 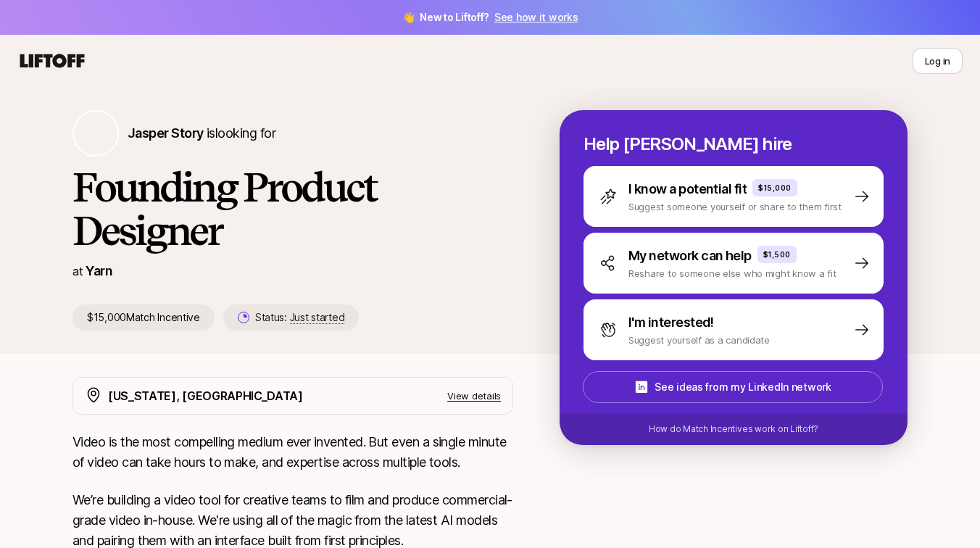 I want to click on p: See ideas from my LinkedIn network, so click(x=742, y=387).